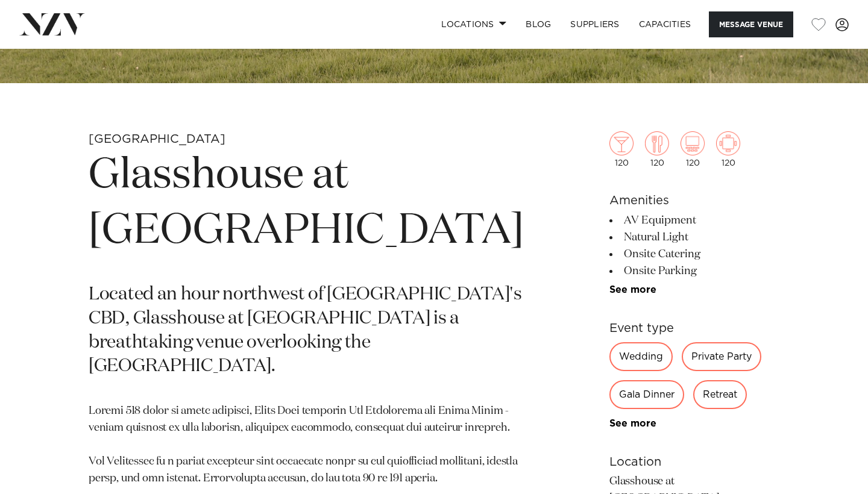 This screenshot has height=494, width=868. I want to click on img: cocktail.png, so click(621, 143).